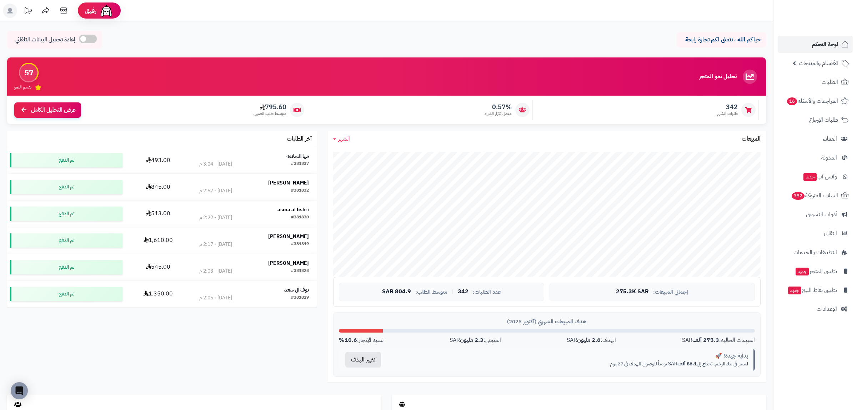  Describe the element at coordinates (815, 233) in the screenshot. I see `a: التقارير` at that location.